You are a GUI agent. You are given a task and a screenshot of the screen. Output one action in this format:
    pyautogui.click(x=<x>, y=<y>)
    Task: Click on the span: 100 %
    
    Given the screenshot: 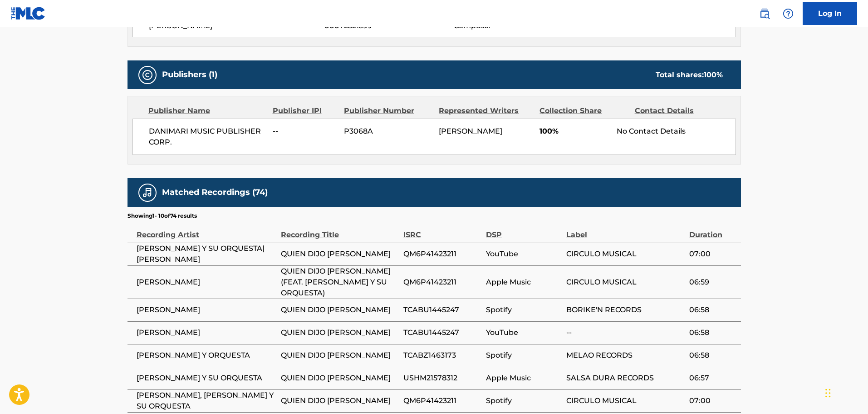 What is the action you would take?
    pyautogui.click(x=713, y=74)
    